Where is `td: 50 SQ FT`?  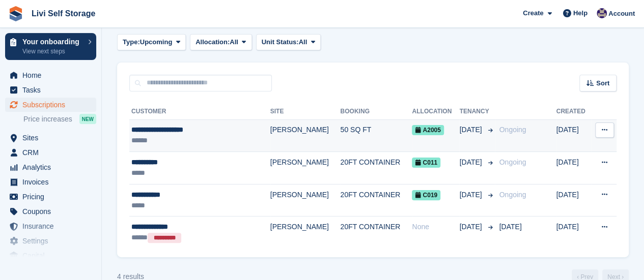 td: 50 SQ FT is located at coordinates (376, 136).